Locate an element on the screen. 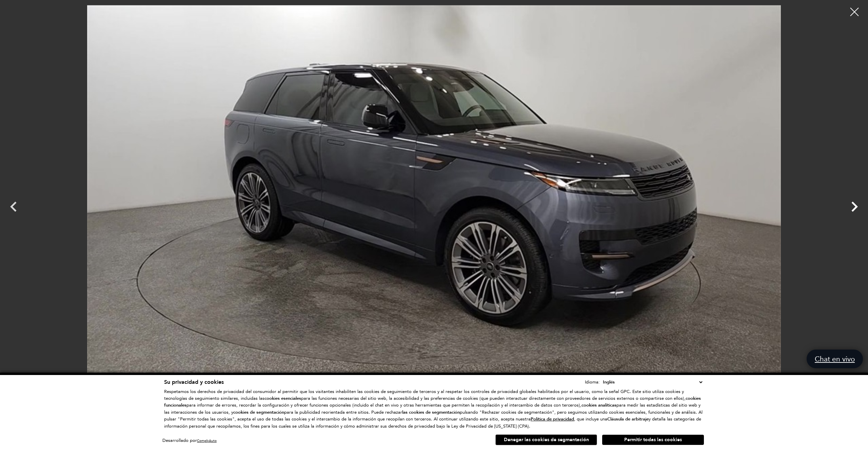 Image resolution: width=868 pixels, height=450 pixels. font: para informar de errores, recordar la configuración y ofrecer funciones opcionales (incluido el c... is located at coordinates (384, 405).